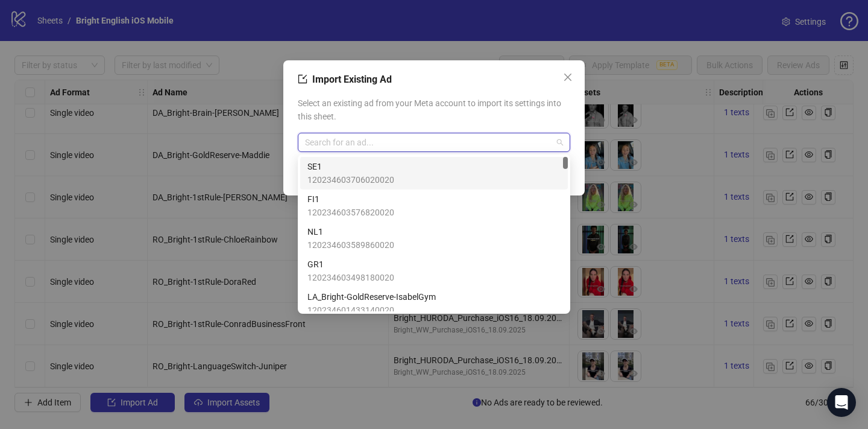 The image size is (868, 429). What do you see at coordinates (351, 264) in the screenshot?
I see `span: GR1` at bounding box center [351, 264].